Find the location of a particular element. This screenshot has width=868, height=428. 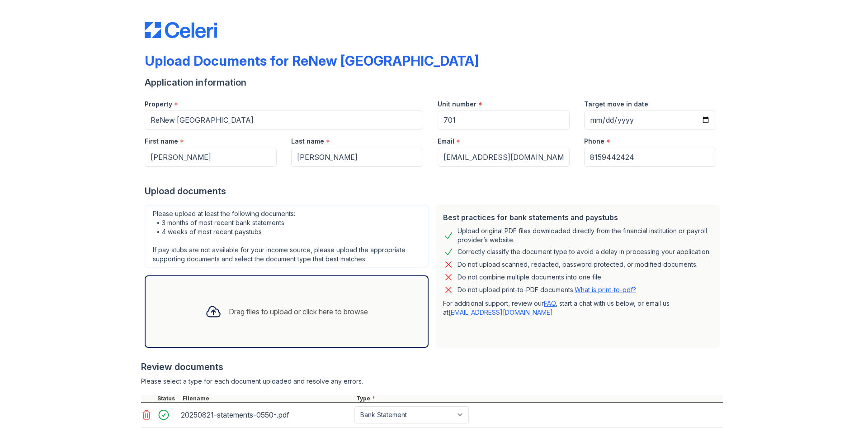

label: First name is located at coordinates (162, 141).